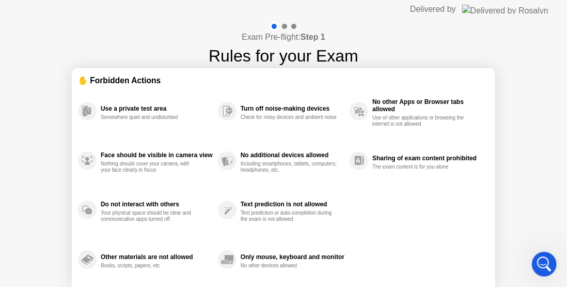 The height and width of the screenshot is (287, 567). Describe the element at coordinates (289, 266) in the screenshot. I see `div: No other devices allowed` at that location.